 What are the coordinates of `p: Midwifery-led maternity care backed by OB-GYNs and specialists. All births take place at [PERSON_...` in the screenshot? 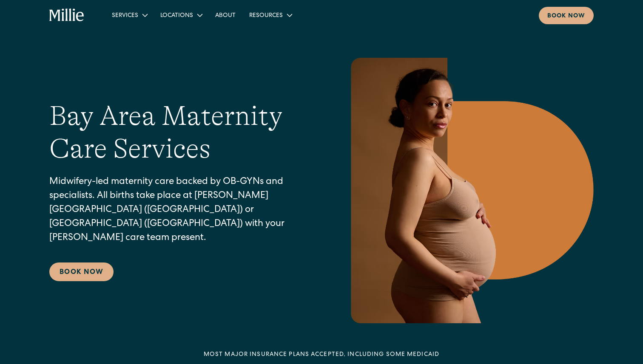 It's located at (181, 211).